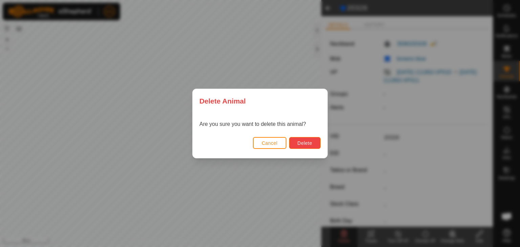 The height and width of the screenshot is (247, 520). What do you see at coordinates (304, 143) in the screenshot?
I see `span: Delete` at bounding box center [304, 143].